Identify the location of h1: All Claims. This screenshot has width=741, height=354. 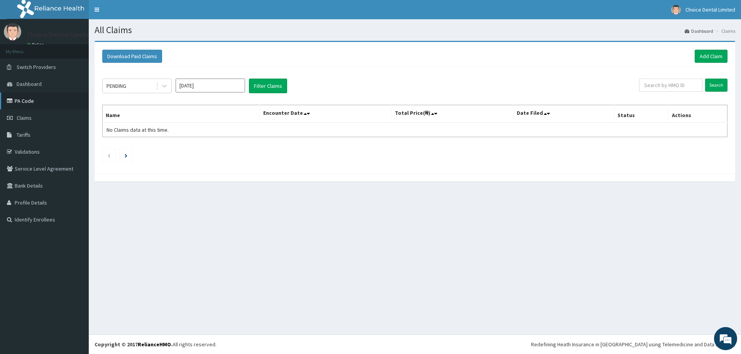
(415, 30).